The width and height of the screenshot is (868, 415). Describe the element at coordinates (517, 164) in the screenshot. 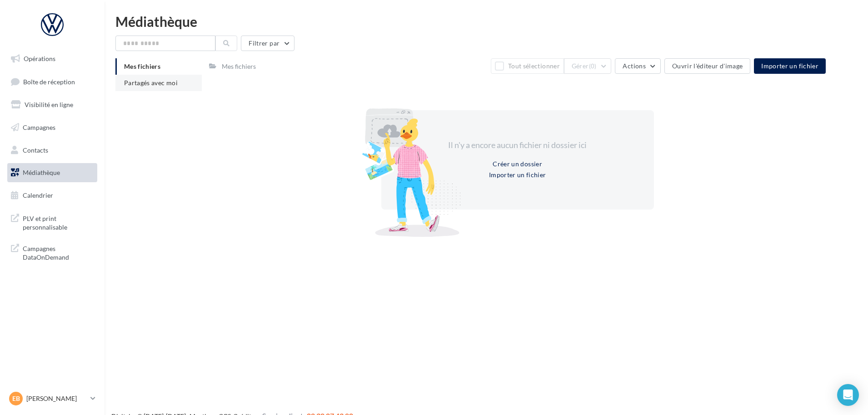

I see `button: Créer un dossier` at that location.